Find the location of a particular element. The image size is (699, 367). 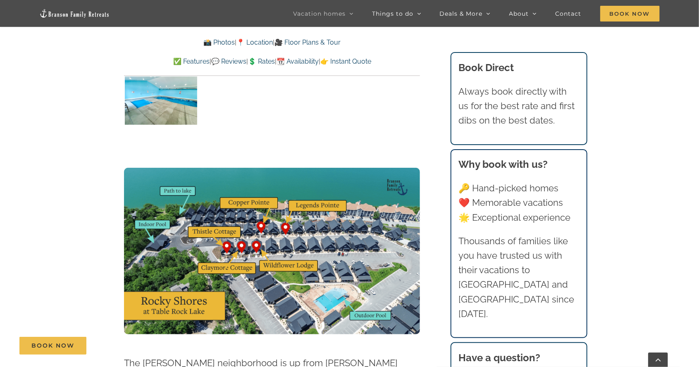

span: Contact is located at coordinates (569, 14).